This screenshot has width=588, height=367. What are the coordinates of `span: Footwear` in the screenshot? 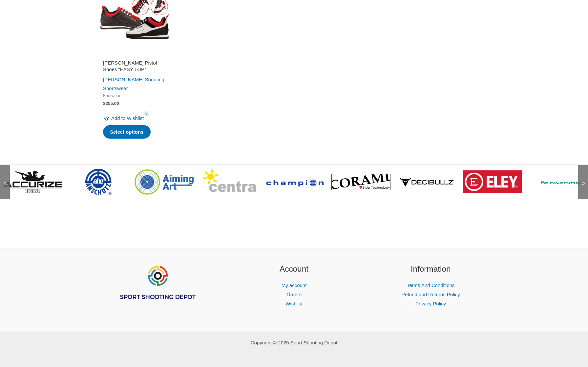 It's located at (134, 96).